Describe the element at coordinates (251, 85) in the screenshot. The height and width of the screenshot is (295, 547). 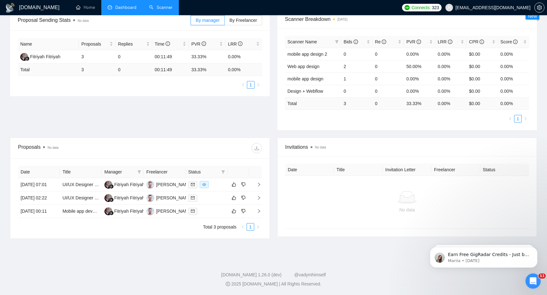
I see `li: 1` at that location.